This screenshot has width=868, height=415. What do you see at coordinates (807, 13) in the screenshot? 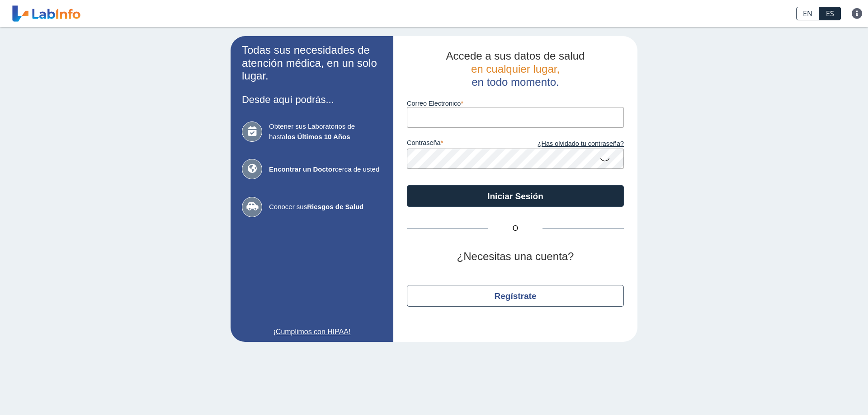
I see `a: EN` at bounding box center [807, 13].